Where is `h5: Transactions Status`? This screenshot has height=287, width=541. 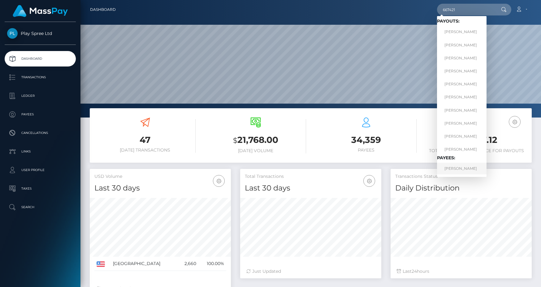 h5: Transactions Status is located at coordinates (461, 177).